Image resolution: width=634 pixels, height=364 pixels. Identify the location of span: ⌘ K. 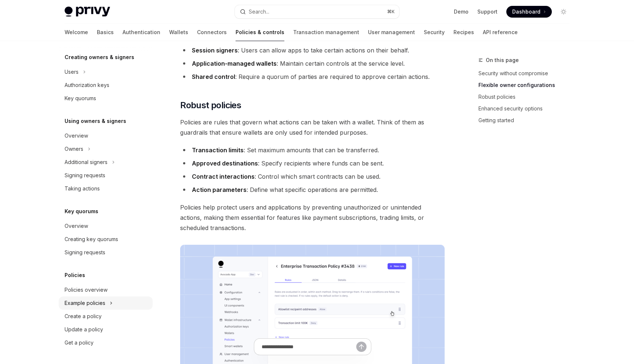
(391, 12).